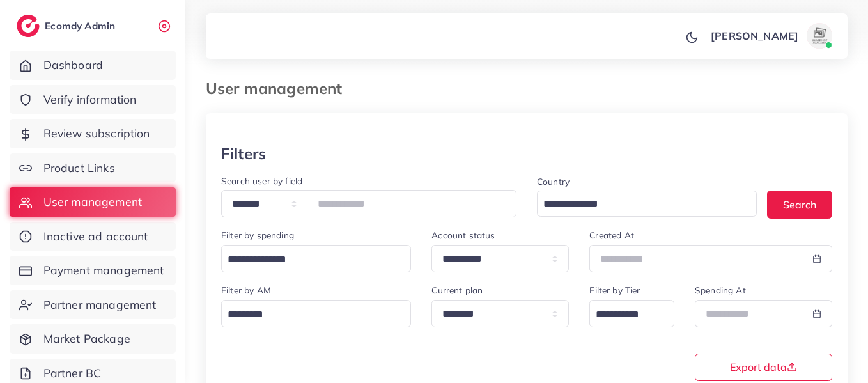 The image size is (868, 383). What do you see at coordinates (800, 204) in the screenshot?
I see `button: Search` at bounding box center [800, 204].